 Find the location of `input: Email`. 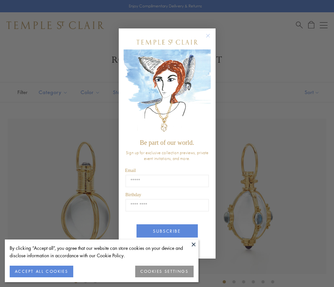

input: Email is located at coordinates (167, 181).